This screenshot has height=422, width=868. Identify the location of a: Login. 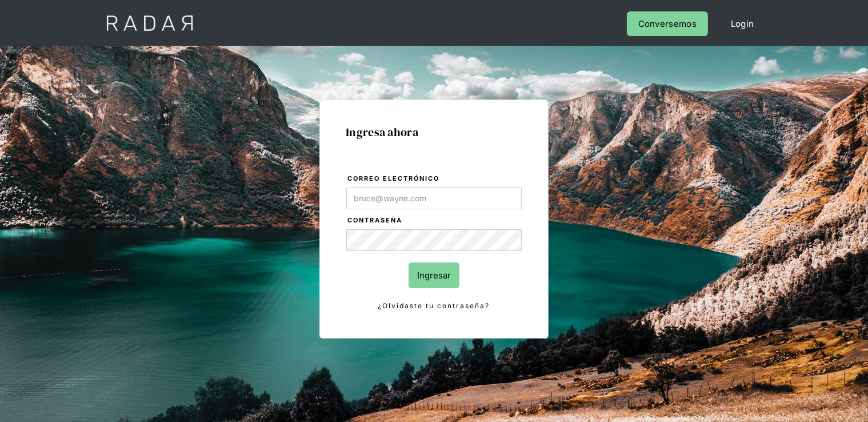
(742, 23).